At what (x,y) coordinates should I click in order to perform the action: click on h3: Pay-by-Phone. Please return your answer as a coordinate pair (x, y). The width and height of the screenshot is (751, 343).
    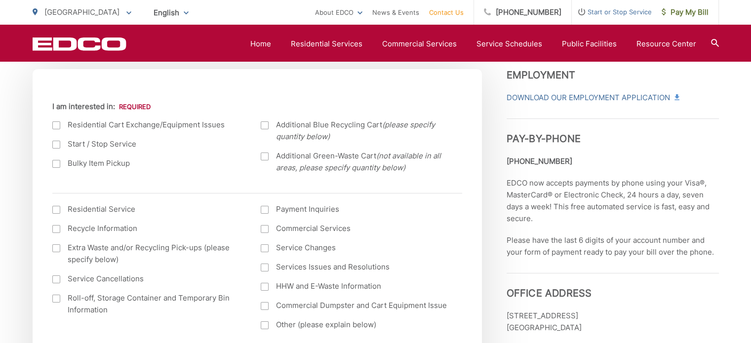
    Looking at the image, I should click on (613, 131).